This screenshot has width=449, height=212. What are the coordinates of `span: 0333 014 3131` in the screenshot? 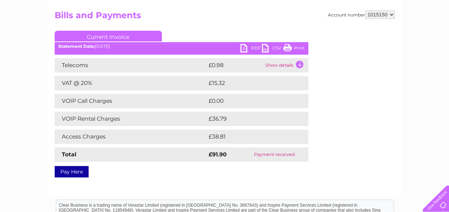 It's located at (339, 8).